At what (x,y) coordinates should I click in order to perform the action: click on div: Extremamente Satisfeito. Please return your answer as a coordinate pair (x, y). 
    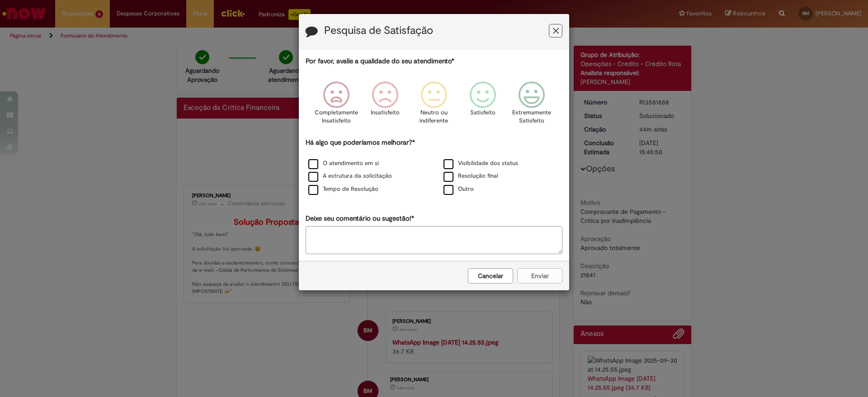
    Looking at the image, I should click on (532, 106).